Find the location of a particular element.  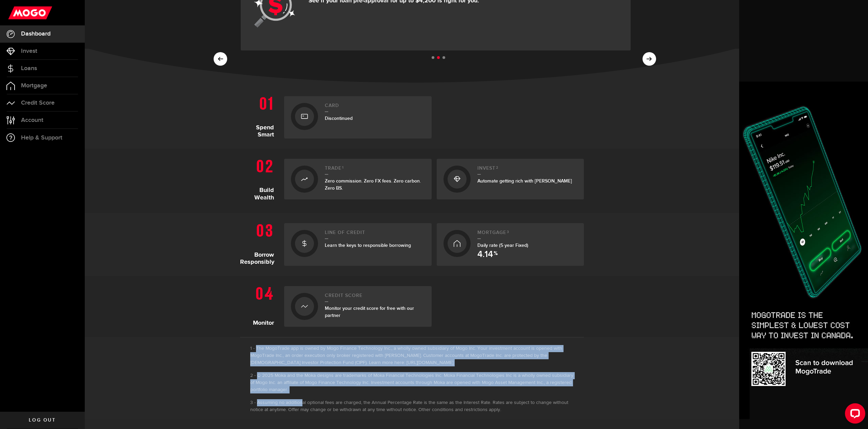

sup: 1 is located at coordinates (343, 167).